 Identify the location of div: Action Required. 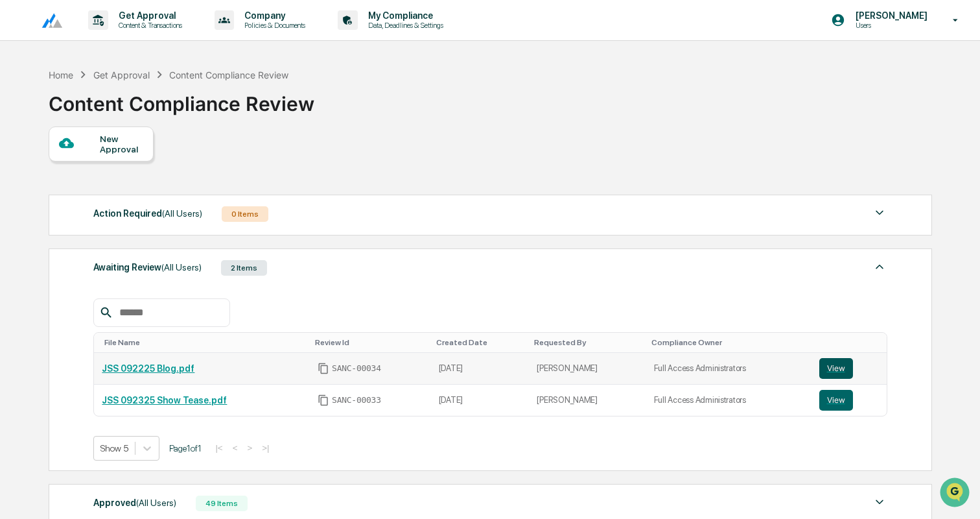
(147, 213).